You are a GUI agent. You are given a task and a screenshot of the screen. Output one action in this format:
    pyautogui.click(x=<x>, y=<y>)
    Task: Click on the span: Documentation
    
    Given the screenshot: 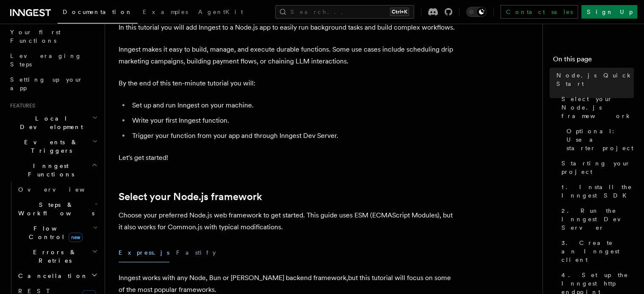 What is the action you would take?
    pyautogui.click(x=97, y=12)
    